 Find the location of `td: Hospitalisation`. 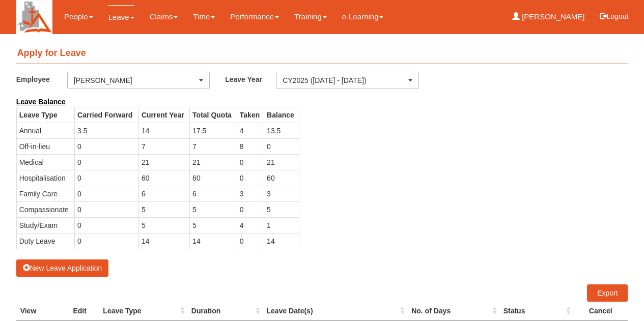

td: Hospitalisation is located at coordinates (46, 178).